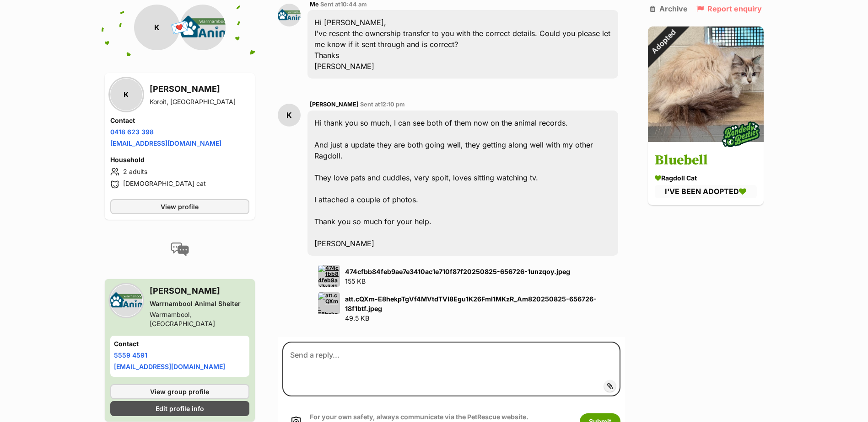 The width and height of the screenshot is (868, 422). What do you see at coordinates (705, 175) in the screenshot?
I see `a: Bluebell Ragdoll Cat I'VE BEEN ADOPTED` at bounding box center [705, 175].